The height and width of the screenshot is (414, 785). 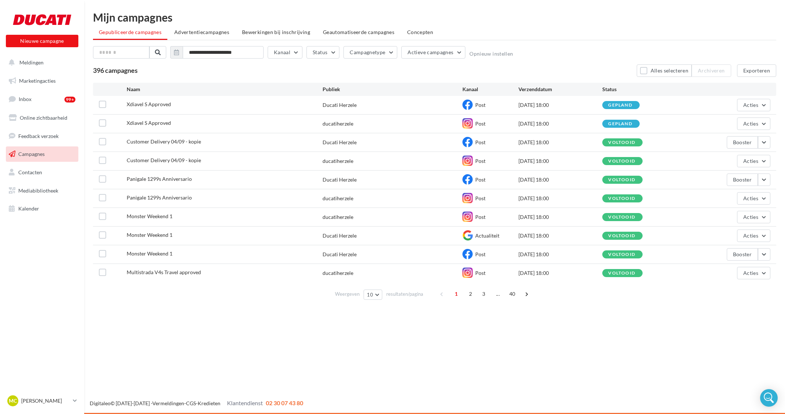 I want to click on div: Open Intercom Messenger, so click(x=769, y=398).